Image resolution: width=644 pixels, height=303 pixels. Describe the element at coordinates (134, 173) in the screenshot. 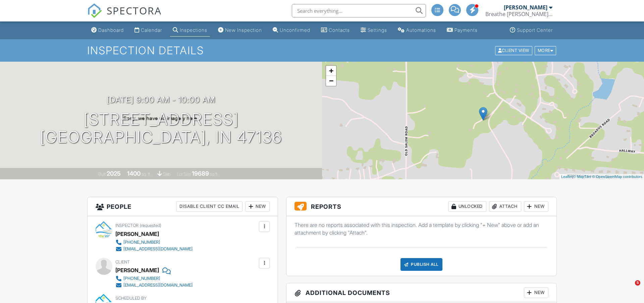

I see `div: 1400` at that location.